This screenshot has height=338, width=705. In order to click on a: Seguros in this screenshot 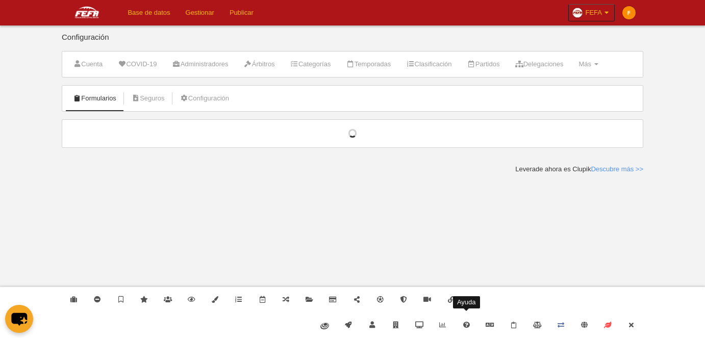, I will do `click(148, 98)`.